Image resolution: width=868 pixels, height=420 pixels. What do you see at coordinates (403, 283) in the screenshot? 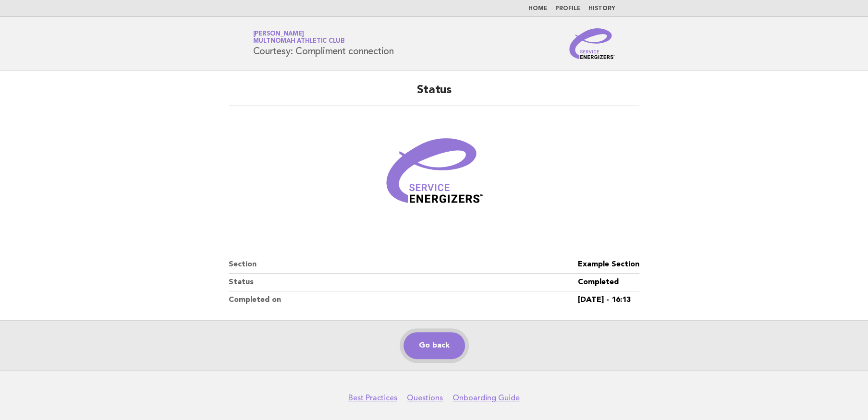
I see `dt: Status` at bounding box center [403, 283].